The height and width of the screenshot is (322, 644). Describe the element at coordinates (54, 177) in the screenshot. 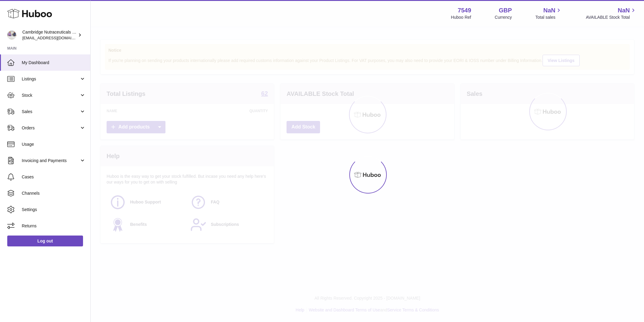

I see `span: Cases` at that location.